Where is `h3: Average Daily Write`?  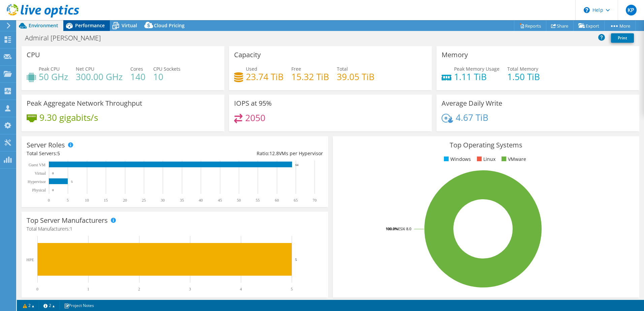
h3: Average Daily Write is located at coordinates (472, 103).